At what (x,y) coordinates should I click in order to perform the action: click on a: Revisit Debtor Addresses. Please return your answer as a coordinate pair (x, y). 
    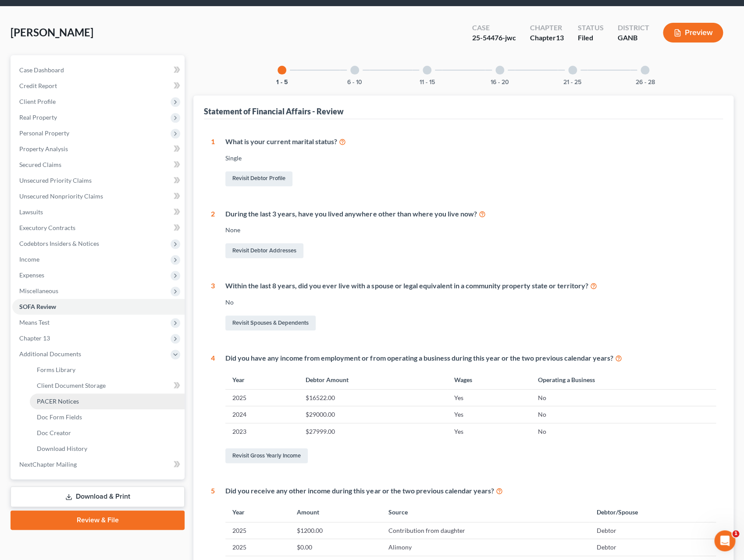
    Looking at the image, I should click on (264, 250).